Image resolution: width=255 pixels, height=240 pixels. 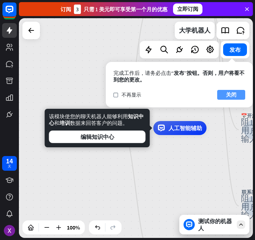 I want to click on button: 打开 LiveChat 聊天小部件, so click(x=16, y=13).